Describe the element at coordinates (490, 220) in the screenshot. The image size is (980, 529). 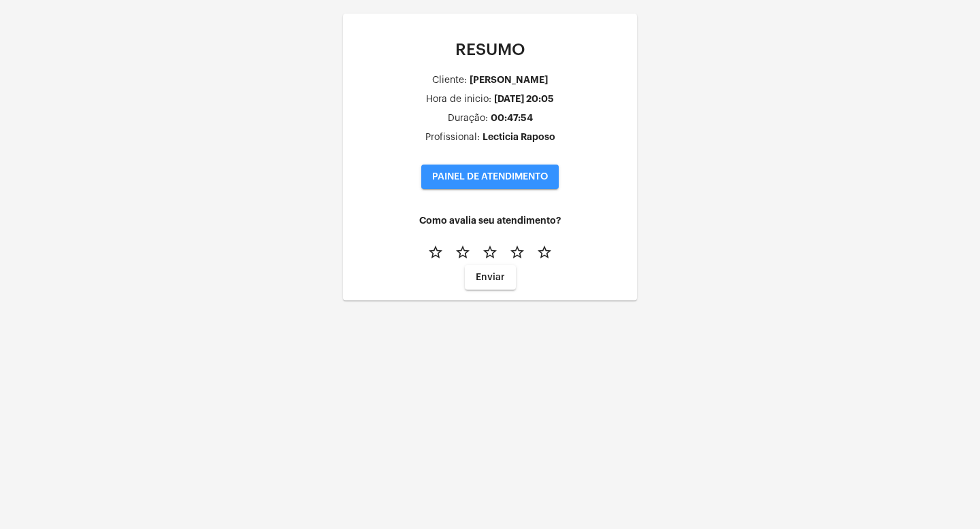
I see `h4: Como avalia seu atendimento?` at that location.